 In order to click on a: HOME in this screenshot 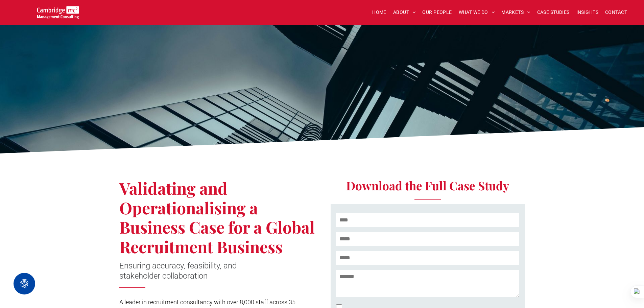, I will do `click(379, 12)`.